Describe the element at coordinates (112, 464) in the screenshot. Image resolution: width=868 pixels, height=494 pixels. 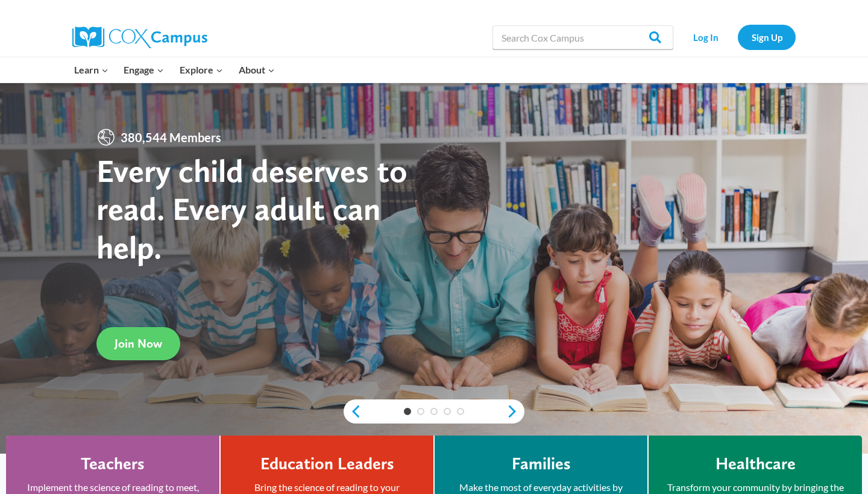
I see `h4: Teachers` at that location.